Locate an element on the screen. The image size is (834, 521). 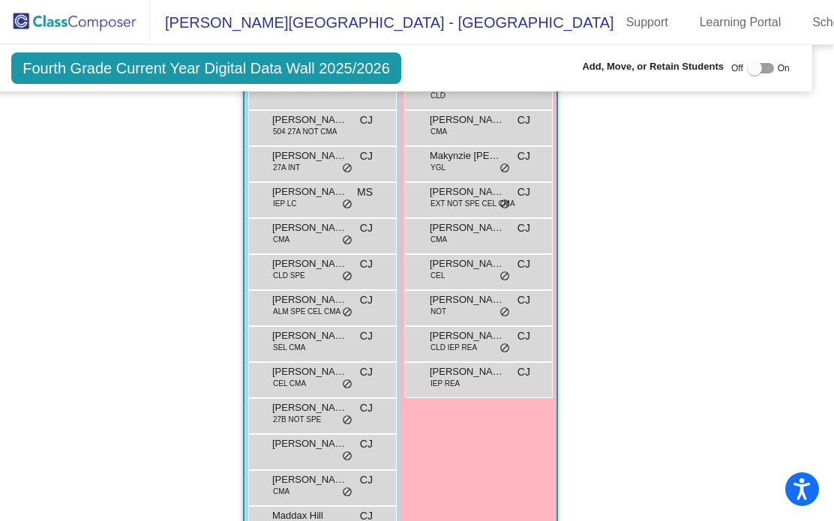
span: 27A INT is located at coordinates (287, 167).